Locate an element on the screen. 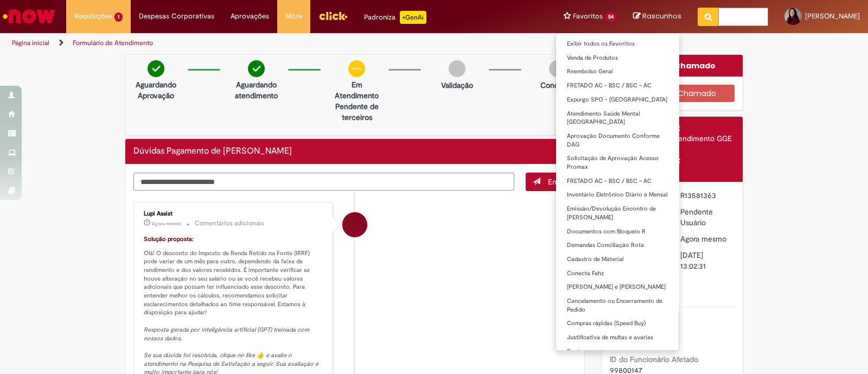 This screenshot has width=868, height=374. span: Favoritos is located at coordinates (587, 16).